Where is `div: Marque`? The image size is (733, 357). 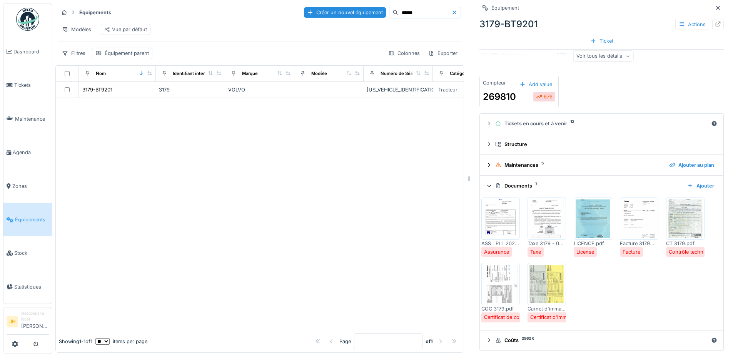
div: Marque is located at coordinates (250, 73).